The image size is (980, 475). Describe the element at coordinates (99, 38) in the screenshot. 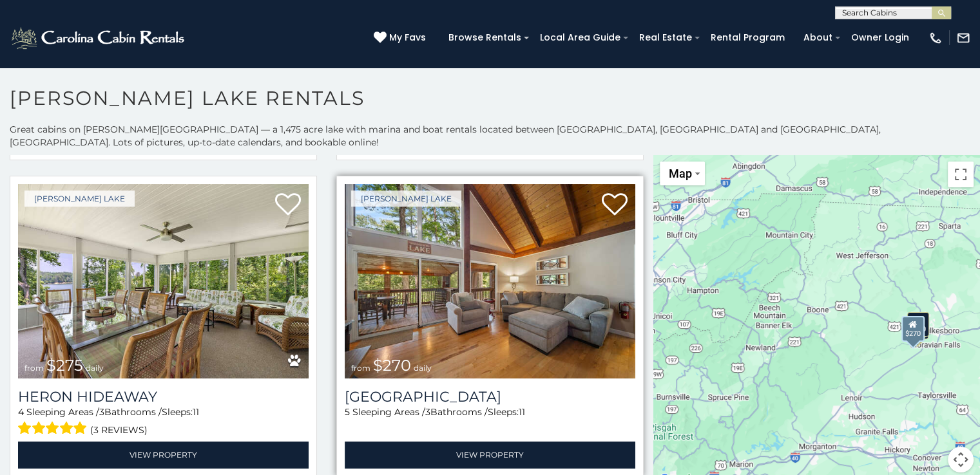

I see `img: White-1-2.png` at that location.